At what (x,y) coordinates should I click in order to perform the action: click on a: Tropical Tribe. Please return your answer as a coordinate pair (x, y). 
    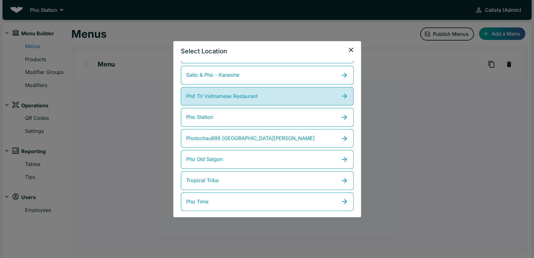
    Looking at the image, I should click on (267, 181).